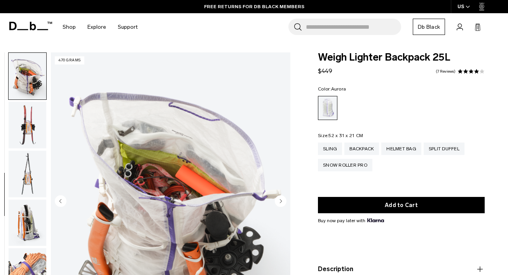  I want to click on img: Weigh_Lighter_Backpack_25L_8.png, so click(27, 125).